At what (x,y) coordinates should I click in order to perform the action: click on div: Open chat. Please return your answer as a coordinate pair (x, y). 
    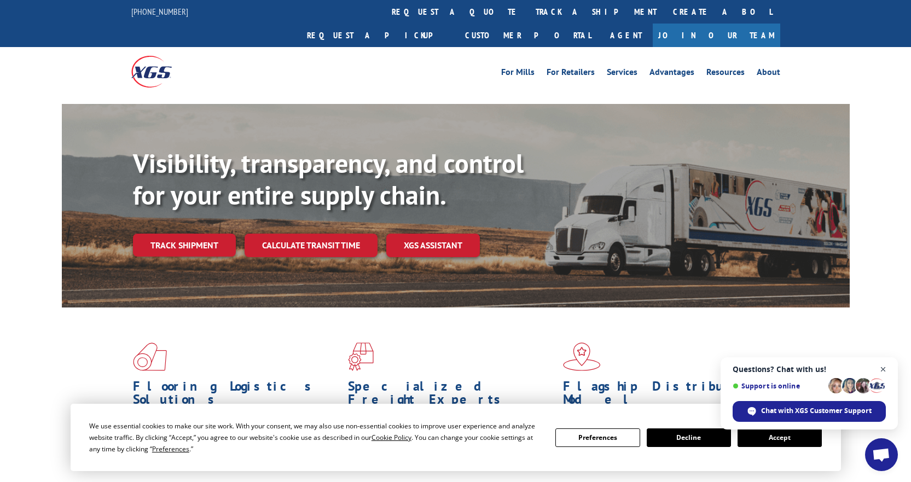
    Looking at the image, I should click on (882, 455).